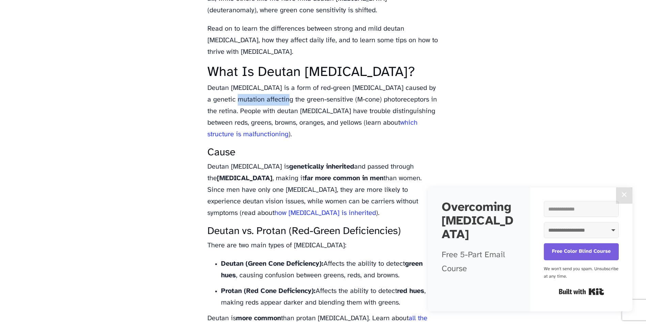  What do you see at coordinates (344, 178) in the screenshot?
I see `strong: far more common in men` at bounding box center [344, 178].